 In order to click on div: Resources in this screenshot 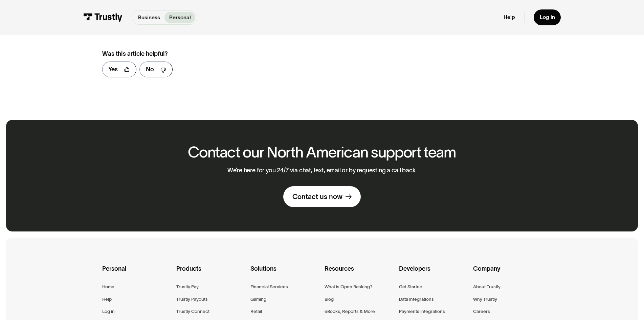, I will do `click(359, 273)`.